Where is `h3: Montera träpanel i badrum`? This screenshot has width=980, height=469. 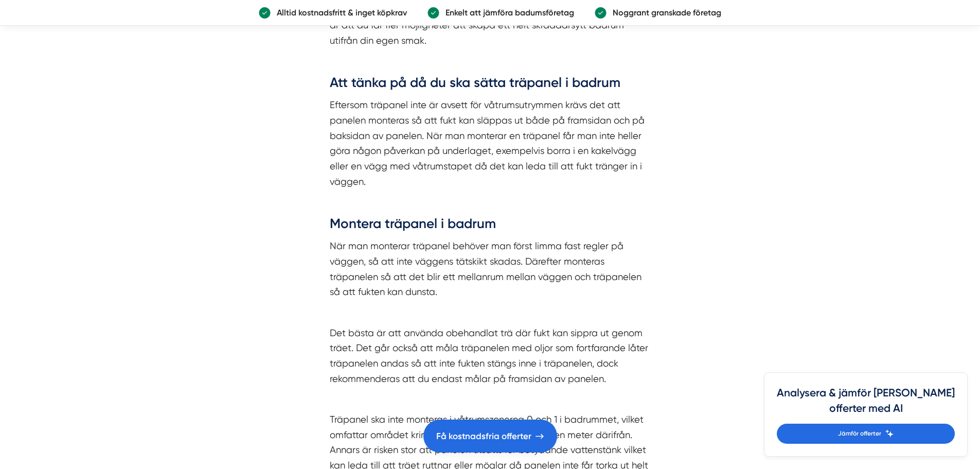
h3: Montera träpanel i badrum is located at coordinates (491, 227).